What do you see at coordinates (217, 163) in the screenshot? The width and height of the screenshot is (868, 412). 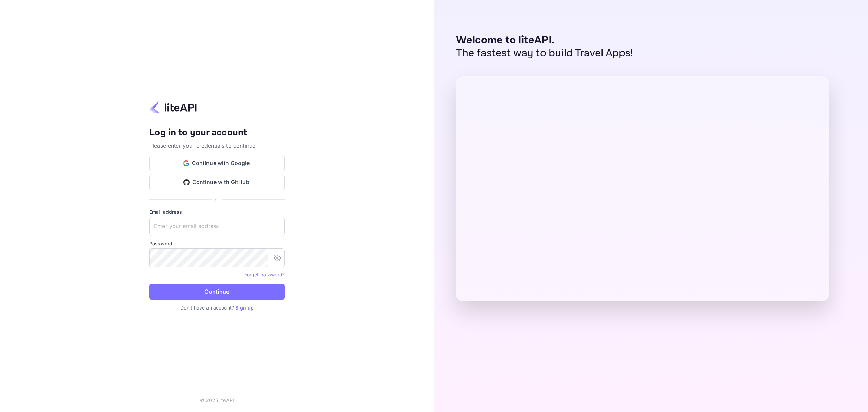 I see `button: Continue with Google` at bounding box center [217, 163].